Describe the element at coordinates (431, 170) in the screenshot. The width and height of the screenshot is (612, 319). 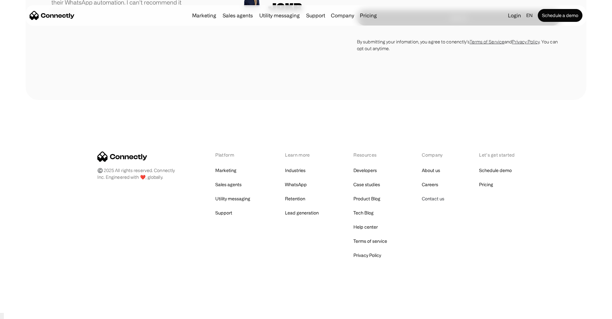
I see `a: About us` at that location.